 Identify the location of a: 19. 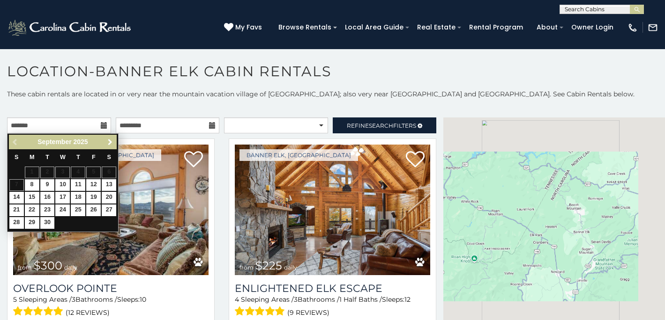
(93, 198).